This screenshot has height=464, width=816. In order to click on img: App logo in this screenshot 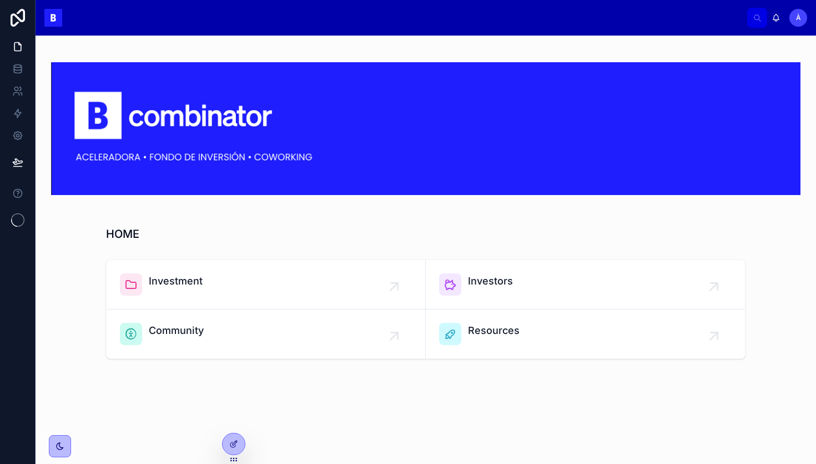, I will do `click(53, 18)`.